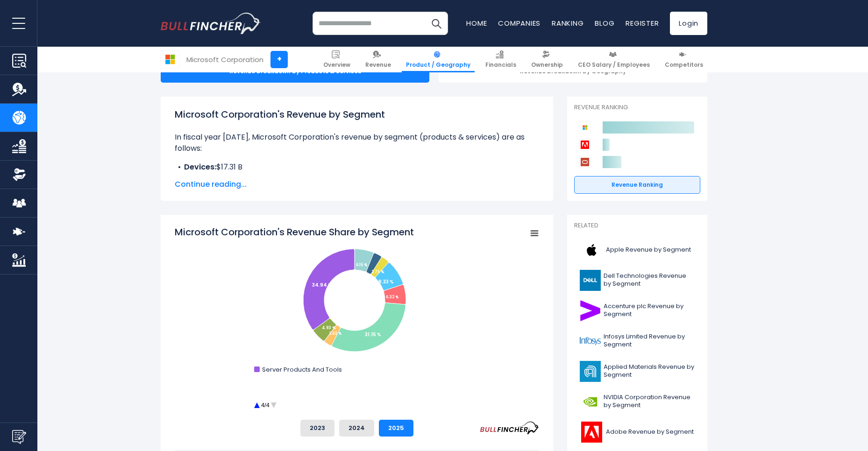 This screenshot has height=451, width=868. What do you see at coordinates (476, 23) in the screenshot?
I see `a: Home` at bounding box center [476, 23].